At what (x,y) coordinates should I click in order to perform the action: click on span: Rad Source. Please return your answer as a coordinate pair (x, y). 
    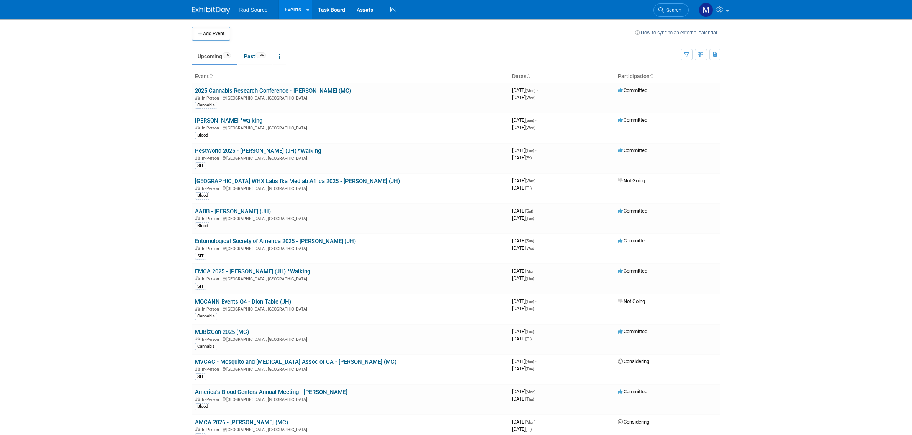
    Looking at the image, I should click on (253, 10).